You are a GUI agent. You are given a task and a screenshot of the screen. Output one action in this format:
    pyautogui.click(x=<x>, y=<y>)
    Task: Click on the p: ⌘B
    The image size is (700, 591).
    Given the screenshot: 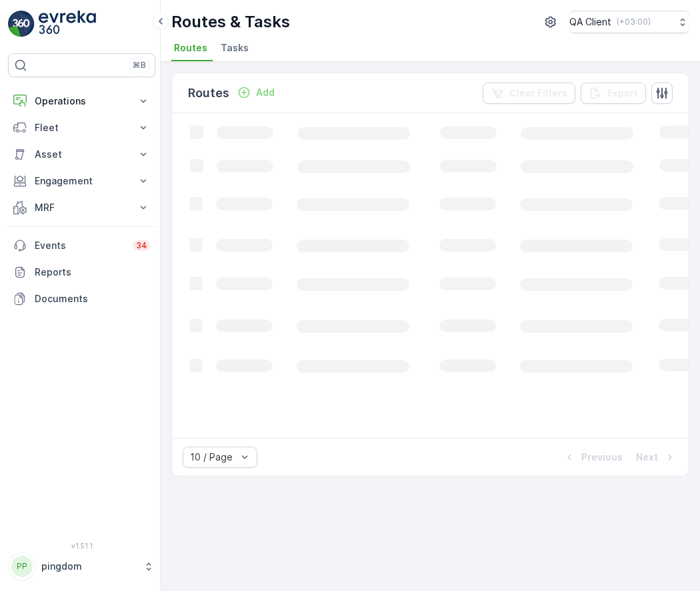 What is the action you would take?
    pyautogui.click(x=139, y=65)
    